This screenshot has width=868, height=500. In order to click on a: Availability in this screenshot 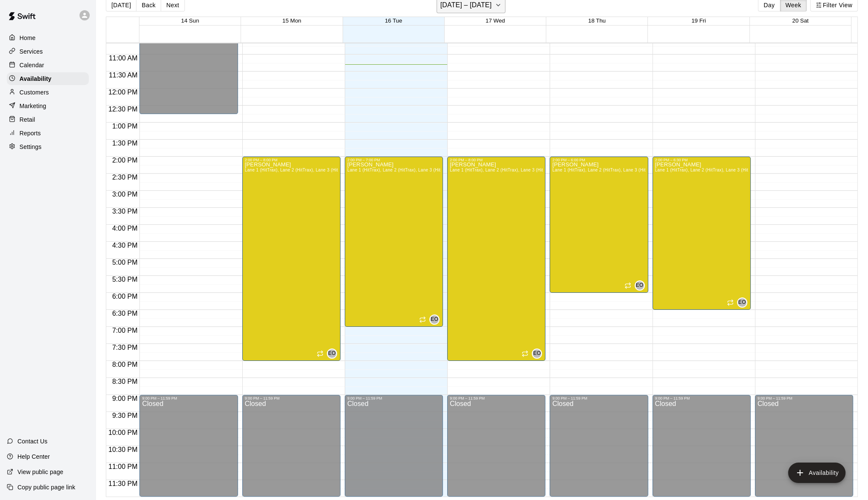, I will do `click(47, 78)`.